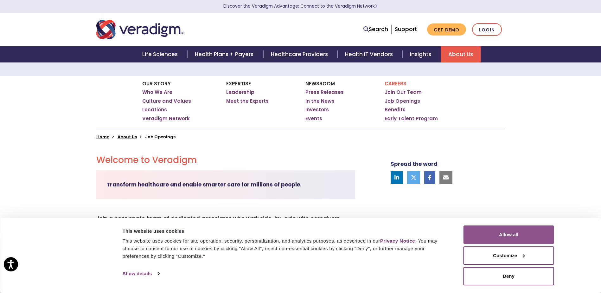 The image size is (601, 293). Describe the element at coordinates (225, 236) in the screenshot. I see `p: Join a passionate team of dedicated associates who work side-by-side with caregivers, developers,...` at that location.